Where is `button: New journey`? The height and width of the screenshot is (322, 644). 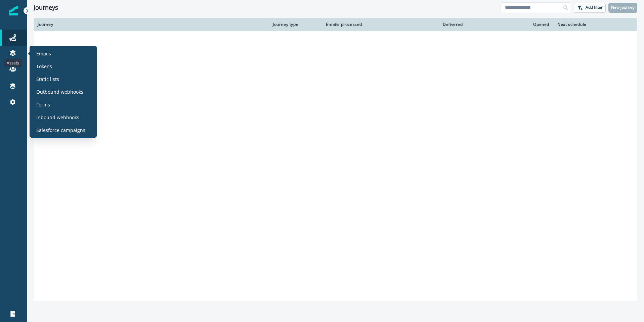
button: New journey is located at coordinates (623, 8).